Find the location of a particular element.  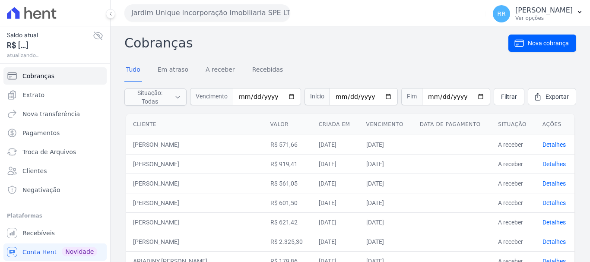

td: R$ 919,41 is located at coordinates (288, 164).